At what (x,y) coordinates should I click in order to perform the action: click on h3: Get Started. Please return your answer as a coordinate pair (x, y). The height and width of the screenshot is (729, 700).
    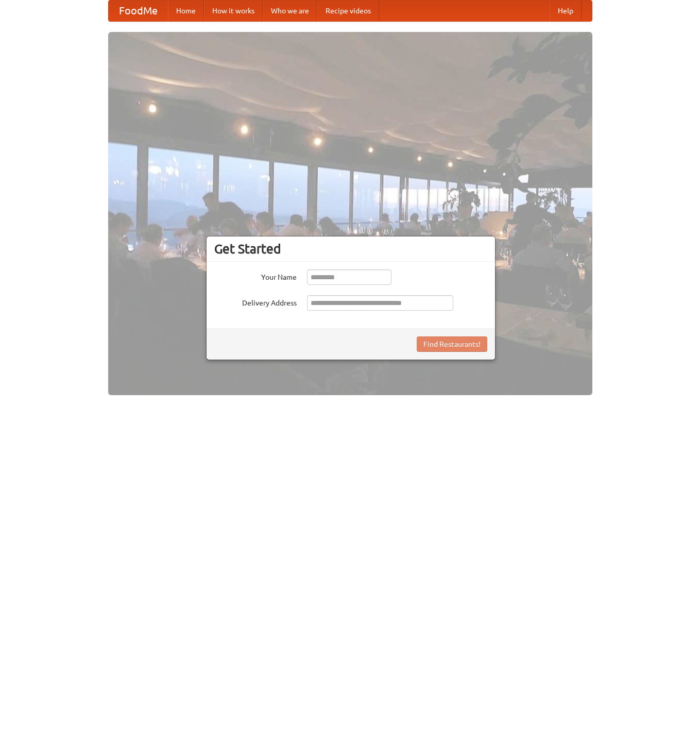
    Looking at the image, I should click on (351, 249).